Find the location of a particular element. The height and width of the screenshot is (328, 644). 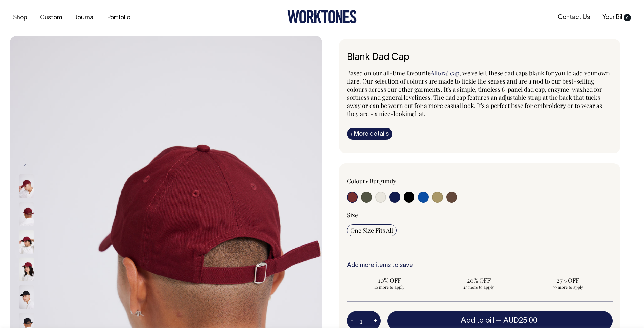

span: 25% OFF is located at coordinates (568, 281).